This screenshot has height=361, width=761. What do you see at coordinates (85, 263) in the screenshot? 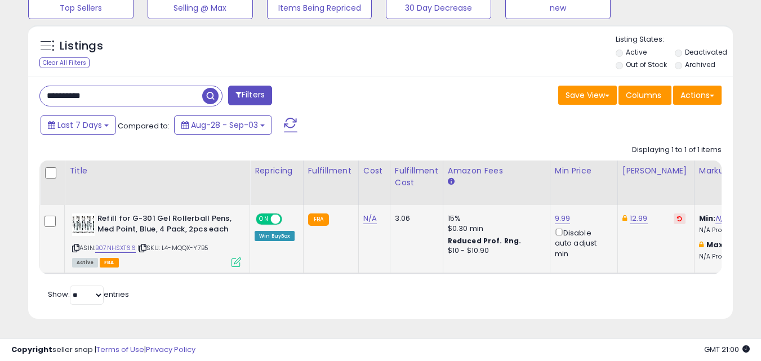
I see `span: All listings currently available for purchase on Amazon` at bounding box center [85, 263].